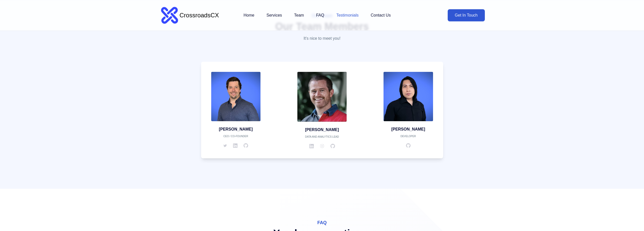 This screenshot has height=231, width=644. Describe the element at coordinates (322, 27) in the screenshot. I see `h2: Our Team Members` at that location.